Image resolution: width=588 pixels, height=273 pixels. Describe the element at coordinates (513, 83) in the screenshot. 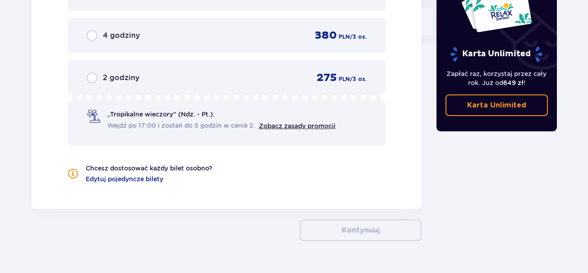

I see `span: 649 zł` at that location.